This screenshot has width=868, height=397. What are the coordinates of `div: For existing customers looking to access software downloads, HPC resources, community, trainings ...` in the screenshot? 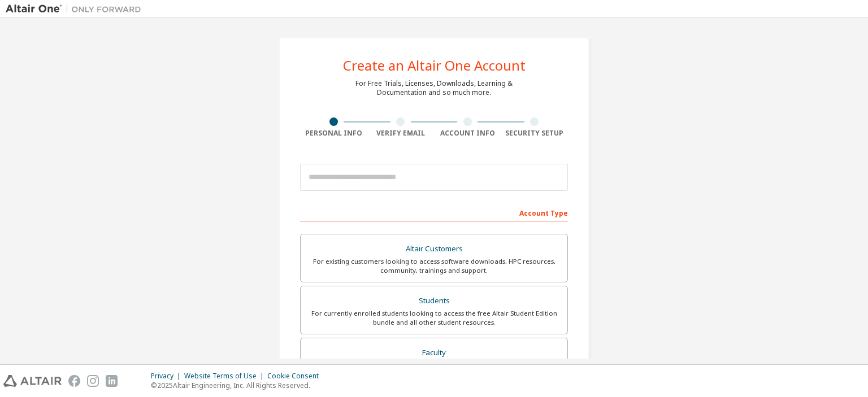 It's located at (434, 266).